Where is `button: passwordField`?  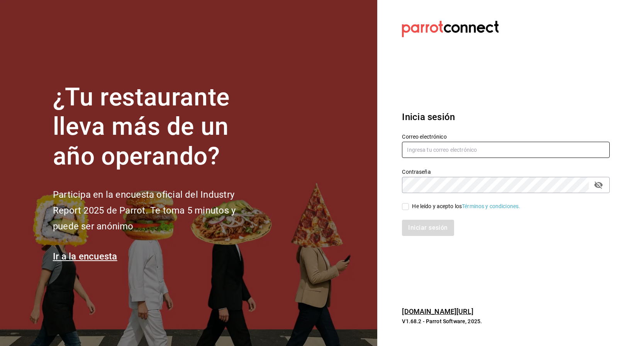 button: passwordField is located at coordinates (598, 185).